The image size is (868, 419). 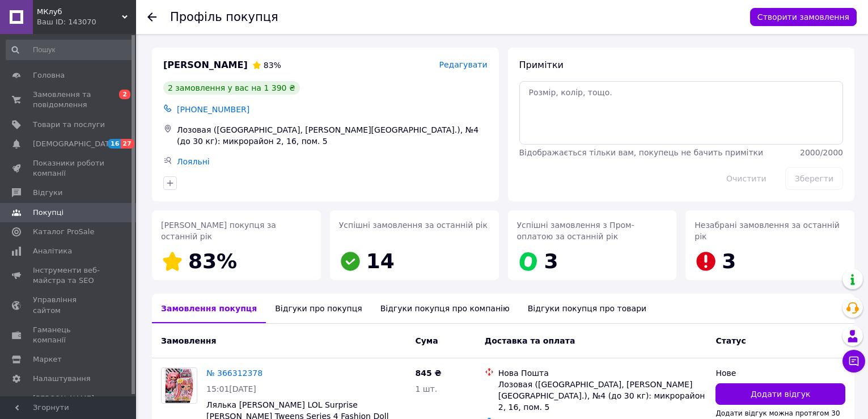 I want to click on span: 845 ₴, so click(x=428, y=374).